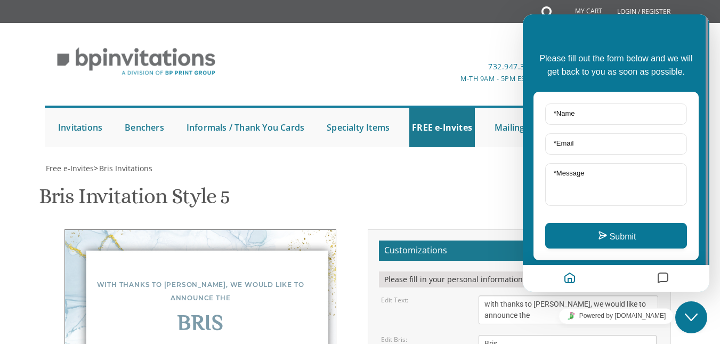 This screenshot has width=720, height=344. What do you see at coordinates (93, 221) in the screenshot?
I see `p: Submit` at bounding box center [93, 221].